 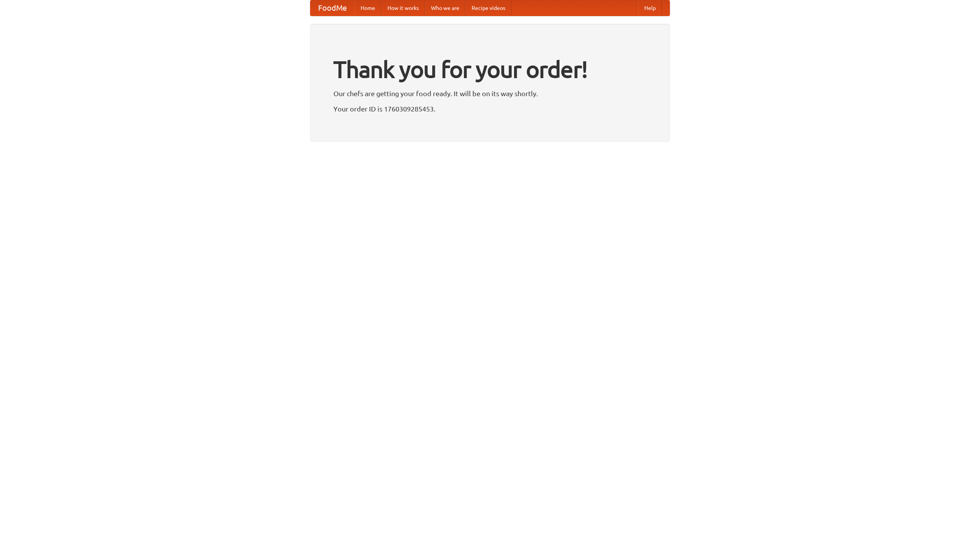 What do you see at coordinates (490, 93) in the screenshot?
I see `p: Our chefs are getting your food ready. It will be on its way shortly.` at bounding box center [490, 93].